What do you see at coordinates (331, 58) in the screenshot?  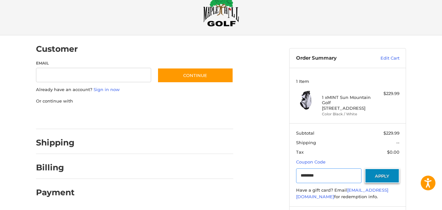 I see `h3: Order Summary` at bounding box center [331, 58].